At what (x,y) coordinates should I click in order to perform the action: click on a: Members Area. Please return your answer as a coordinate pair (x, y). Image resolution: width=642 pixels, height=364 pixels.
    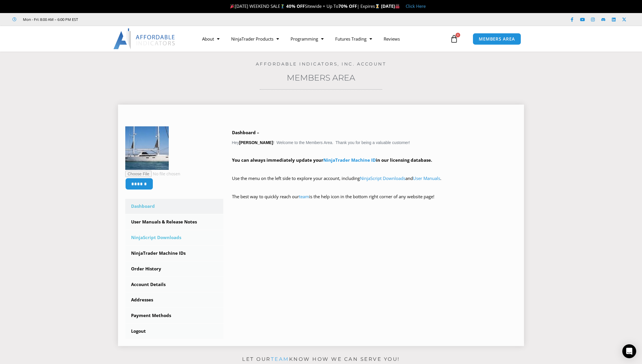
    Looking at the image, I should click on (321, 78).